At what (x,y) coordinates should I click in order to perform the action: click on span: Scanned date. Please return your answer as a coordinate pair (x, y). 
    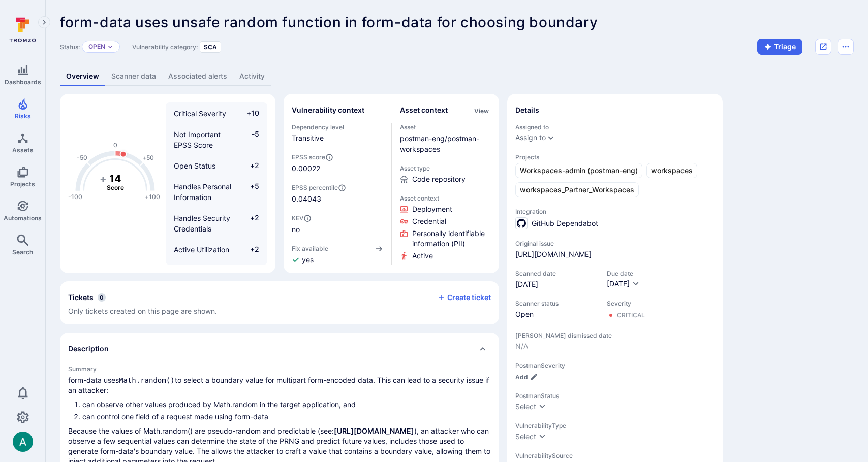
    Looking at the image, I should click on (556, 273).